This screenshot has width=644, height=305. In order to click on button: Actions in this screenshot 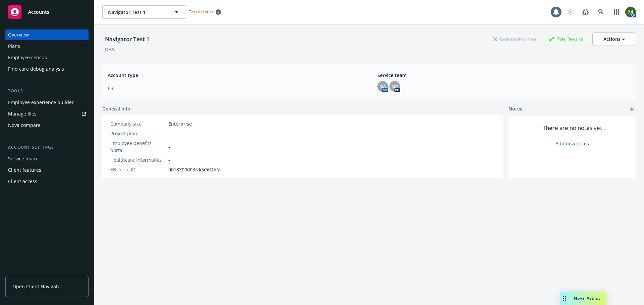, I will do `click(614, 39)`.